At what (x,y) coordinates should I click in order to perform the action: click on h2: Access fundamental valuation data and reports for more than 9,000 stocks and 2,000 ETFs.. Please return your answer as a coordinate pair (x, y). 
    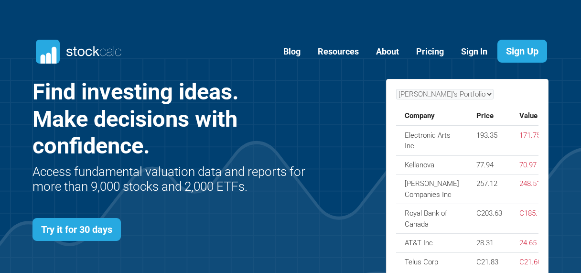
    Looking at the image, I should click on (180, 179).